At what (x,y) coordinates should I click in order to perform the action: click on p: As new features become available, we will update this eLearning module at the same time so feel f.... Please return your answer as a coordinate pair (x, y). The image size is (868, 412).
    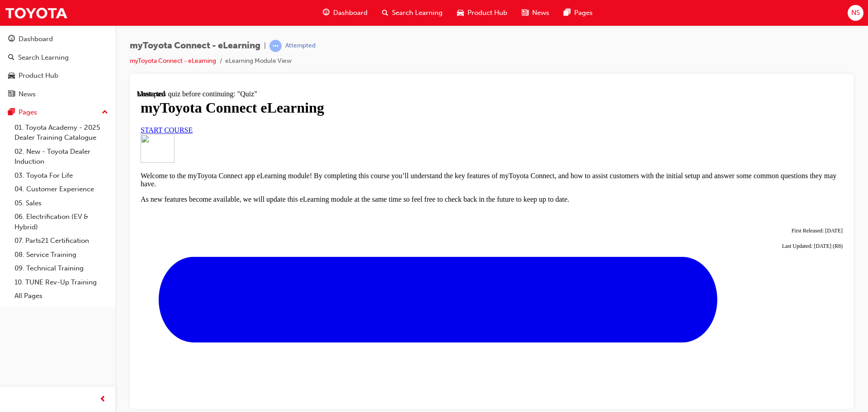
    Looking at the image, I should click on (354, 110).